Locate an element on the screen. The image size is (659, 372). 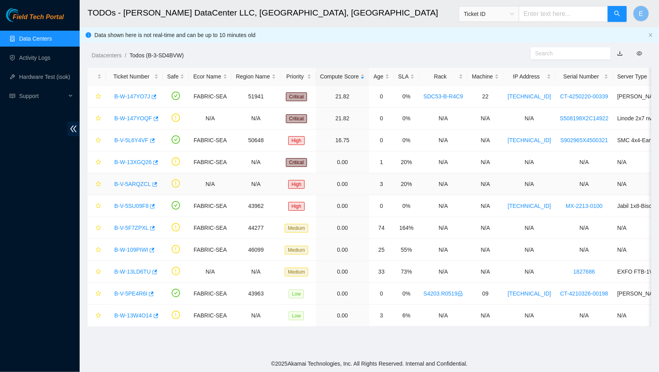
a: CT-4250220-00339 is located at coordinates (584, 96).